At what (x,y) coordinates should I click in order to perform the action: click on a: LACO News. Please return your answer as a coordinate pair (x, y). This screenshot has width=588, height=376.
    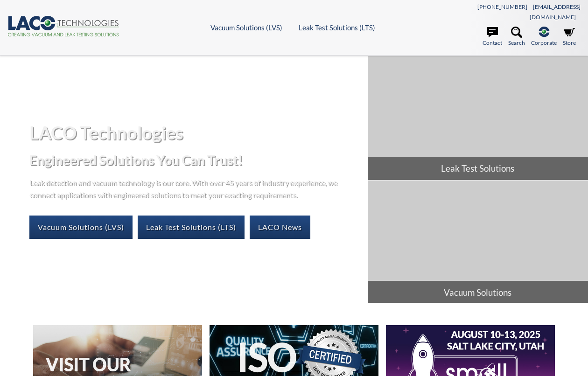
    Looking at the image, I should click on (280, 227).